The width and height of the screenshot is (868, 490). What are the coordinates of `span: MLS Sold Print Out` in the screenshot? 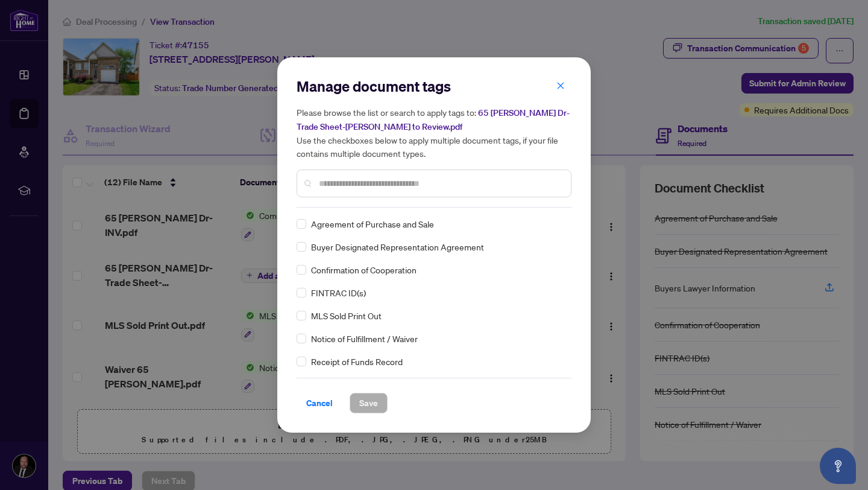 It's located at (346, 315).